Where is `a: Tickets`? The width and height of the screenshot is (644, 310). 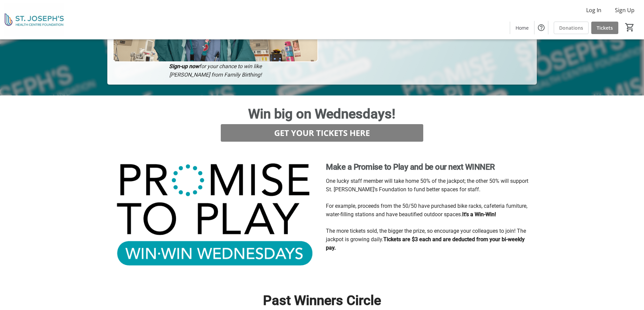
a: Tickets is located at coordinates (604, 28).